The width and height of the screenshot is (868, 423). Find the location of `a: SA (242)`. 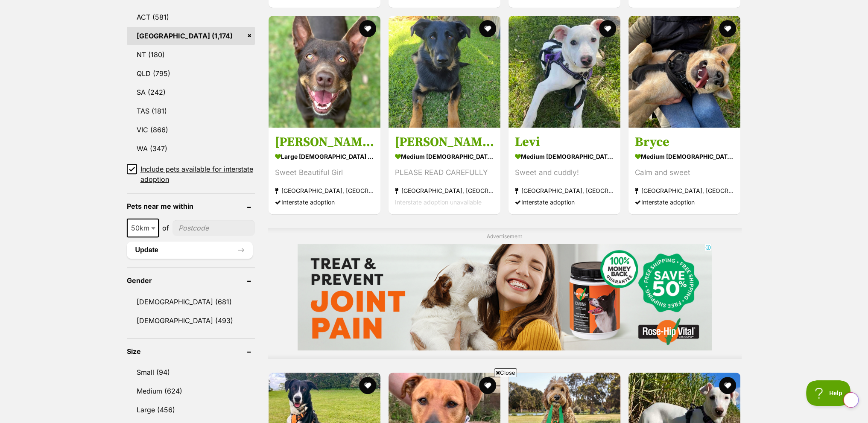

a: SA (242) is located at coordinates (191, 92).